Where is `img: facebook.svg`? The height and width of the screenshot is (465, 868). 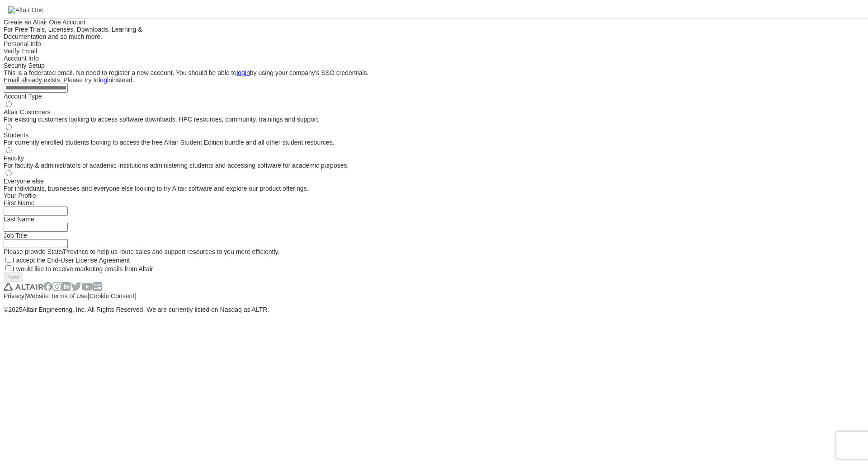
img: facebook.svg is located at coordinates (48, 286).